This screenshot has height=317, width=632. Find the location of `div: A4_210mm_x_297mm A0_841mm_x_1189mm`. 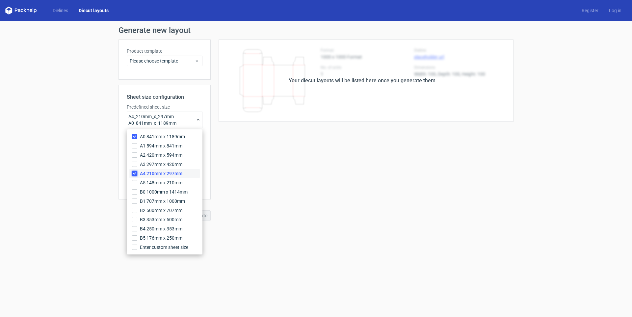

div: A4_210mm_x_297mm A0_841mm_x_1189mm is located at coordinates (165, 120).